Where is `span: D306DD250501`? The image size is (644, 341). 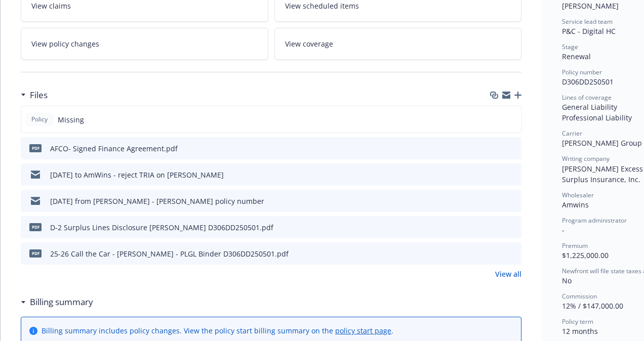 span: D306DD250501 is located at coordinates (588, 81).